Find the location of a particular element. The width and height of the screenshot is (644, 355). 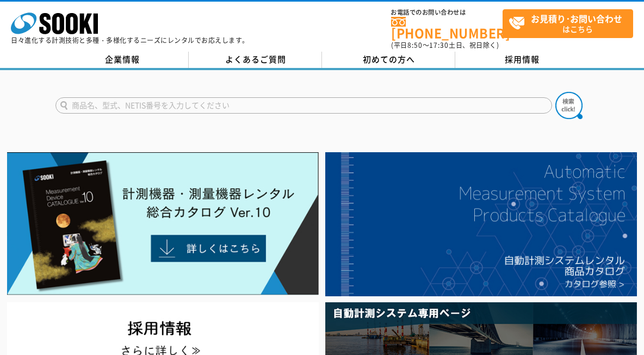

a: 初めての方へ is located at coordinates (388, 60).